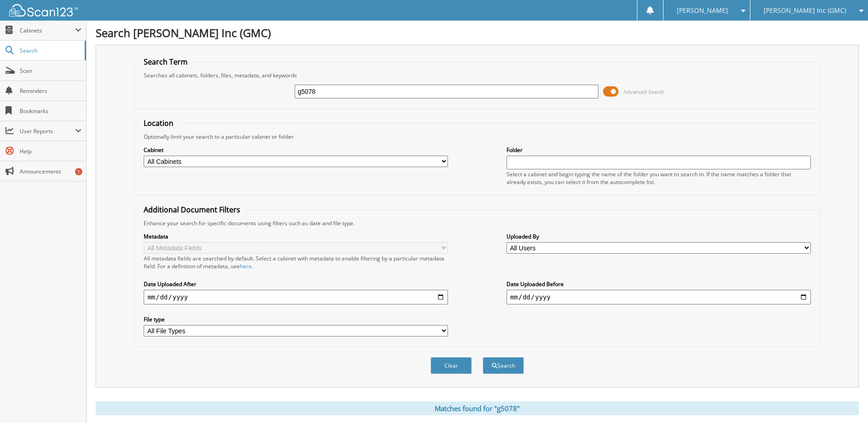  What do you see at coordinates (296, 284) in the screenshot?
I see `label: Date Uploaded After` at bounding box center [296, 284].